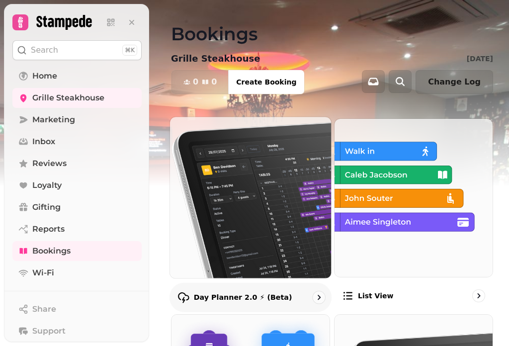  Describe the element at coordinates (49, 163) in the screenshot. I see `span: Reviews` at that location.